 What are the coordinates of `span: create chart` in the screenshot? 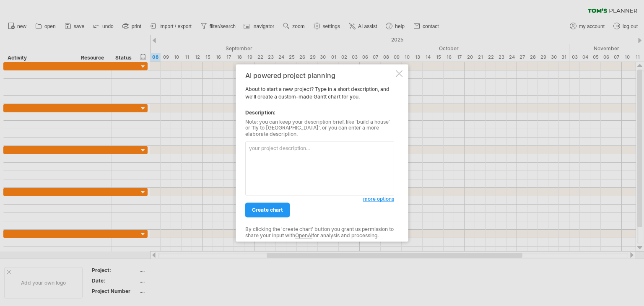 It's located at (268, 210).